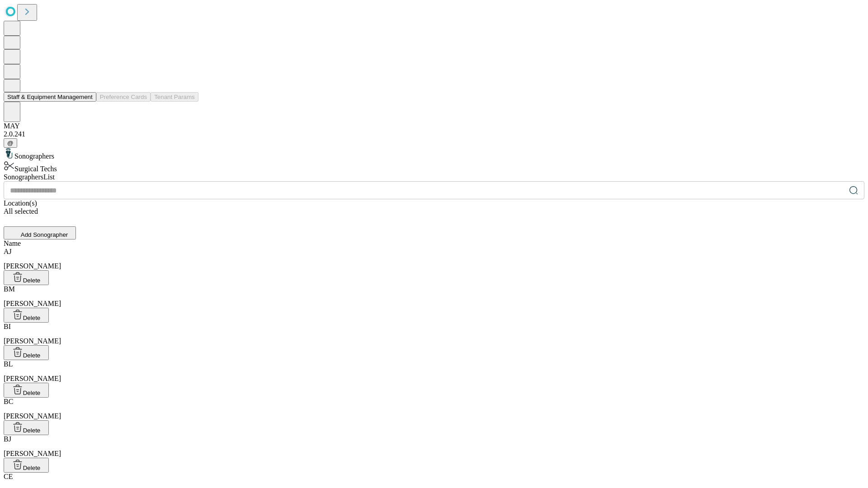  I want to click on span: AJ, so click(8, 251).